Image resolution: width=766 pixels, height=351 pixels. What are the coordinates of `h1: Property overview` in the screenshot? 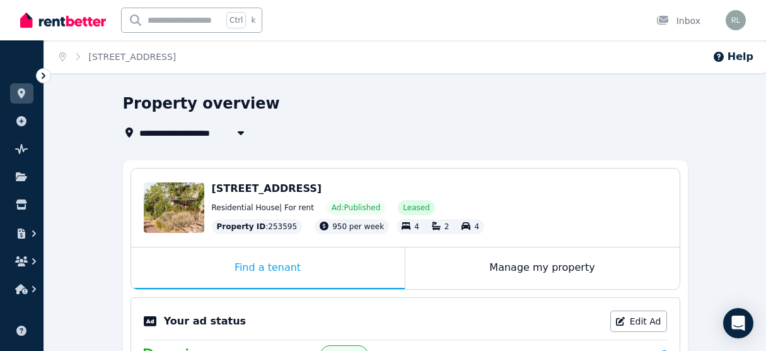 It's located at (201, 103).